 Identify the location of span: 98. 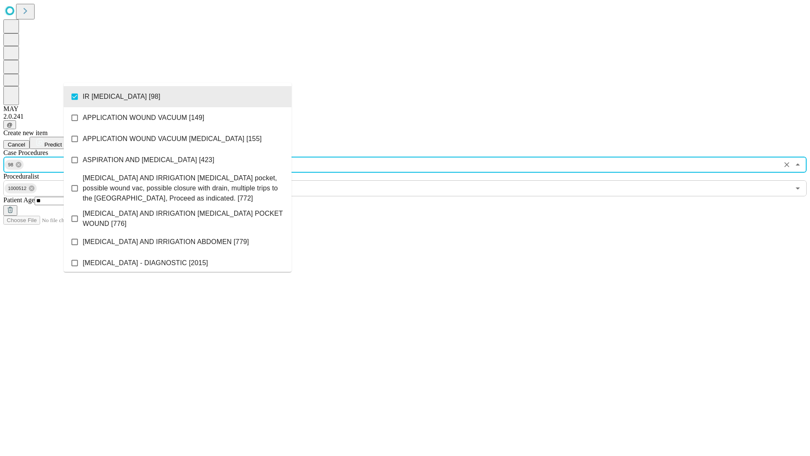
(11, 165).